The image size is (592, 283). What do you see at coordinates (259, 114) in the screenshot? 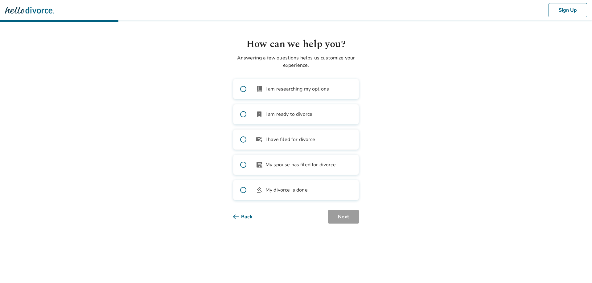
I see `span: bookmark_check` at bounding box center [259, 114].